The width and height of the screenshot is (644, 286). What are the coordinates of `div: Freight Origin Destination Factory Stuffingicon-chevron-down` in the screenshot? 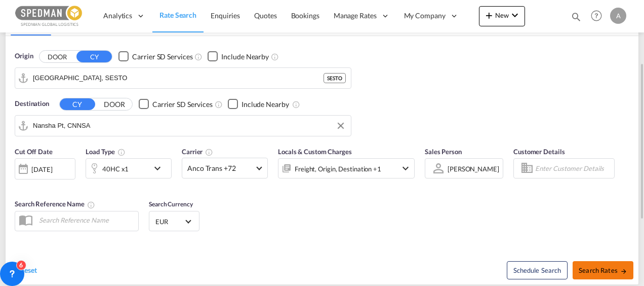 It's located at (346, 168).